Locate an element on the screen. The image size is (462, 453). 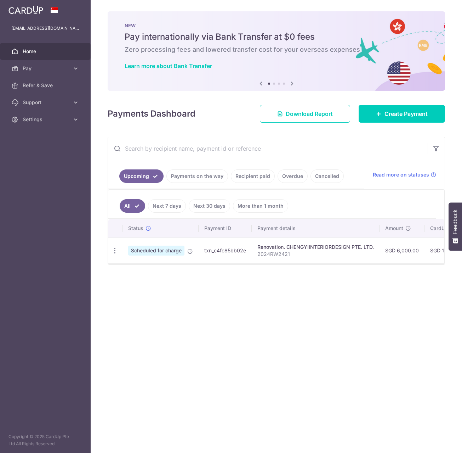
th: Payment ID is located at coordinates (225, 228).